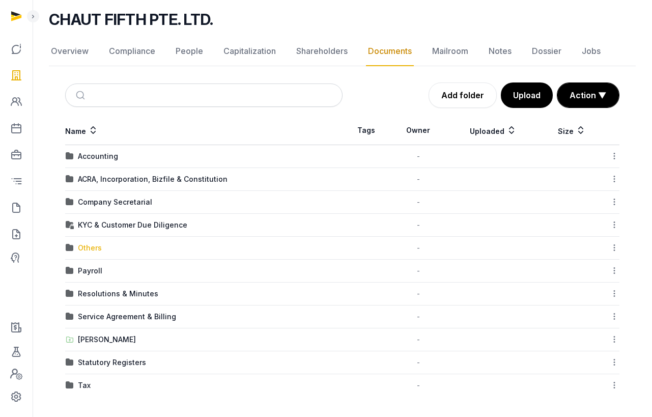 The height and width of the screenshot is (417, 652). Describe the element at coordinates (90, 248) in the screenshot. I see `div: Others` at that location.